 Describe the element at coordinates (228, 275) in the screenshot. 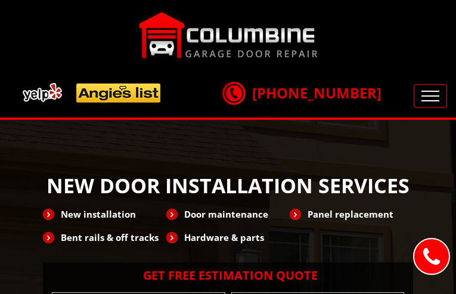

I see `h2: Get Free Estimation Quote` at that location.